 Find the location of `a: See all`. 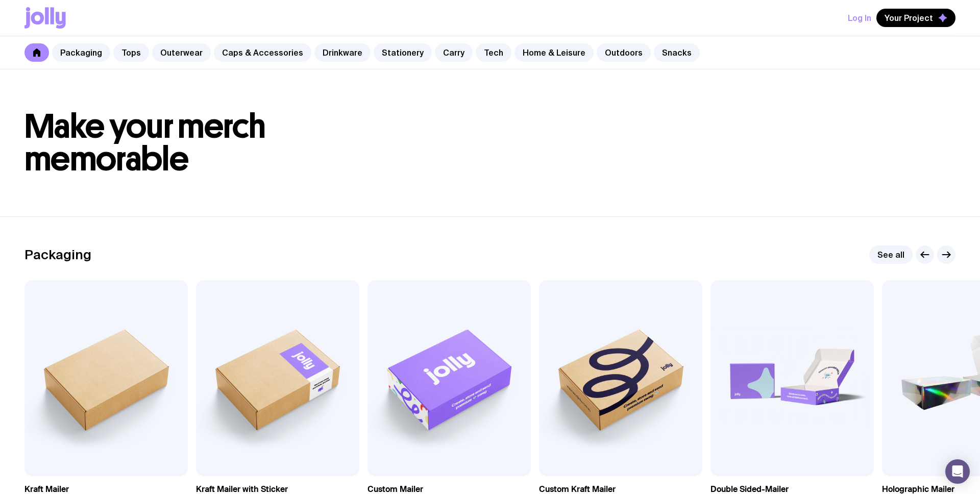

a: See all is located at coordinates (891, 255).